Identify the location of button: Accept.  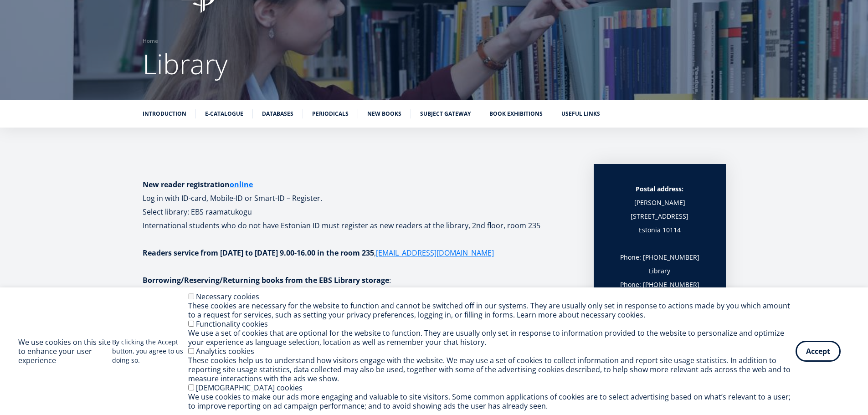
(818, 351).